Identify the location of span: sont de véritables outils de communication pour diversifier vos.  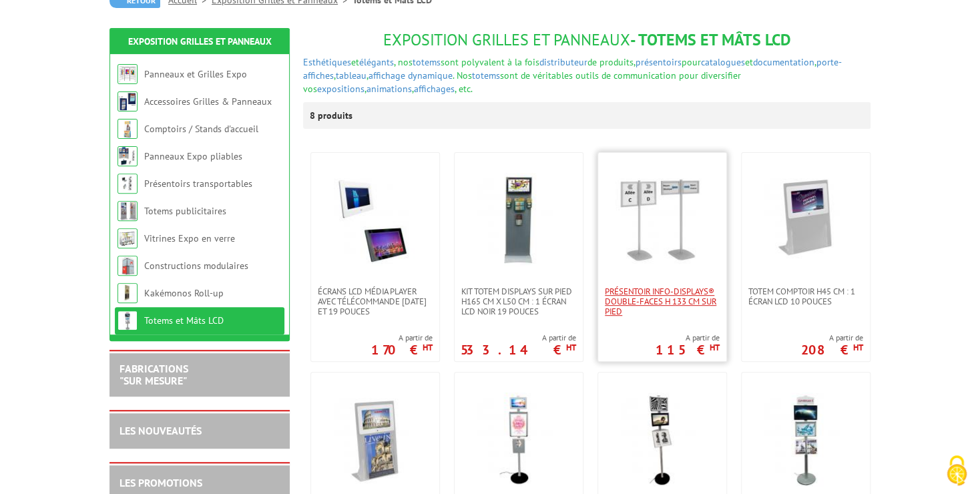
(522, 82).